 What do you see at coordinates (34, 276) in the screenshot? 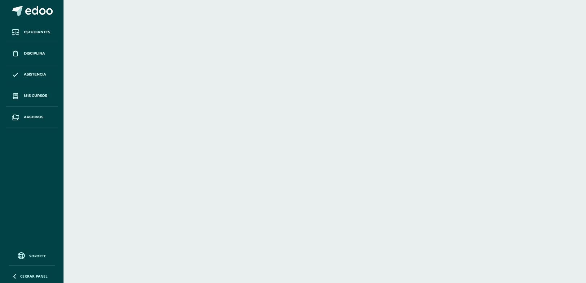
I see `span: Cerrar panel` at bounding box center [34, 276].